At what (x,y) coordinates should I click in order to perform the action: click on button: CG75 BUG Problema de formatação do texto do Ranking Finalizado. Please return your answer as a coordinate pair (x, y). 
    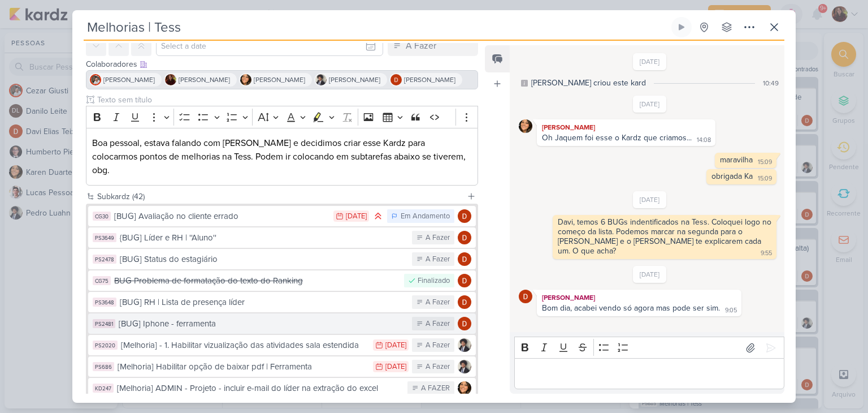
    Looking at the image, I should click on (282, 281).